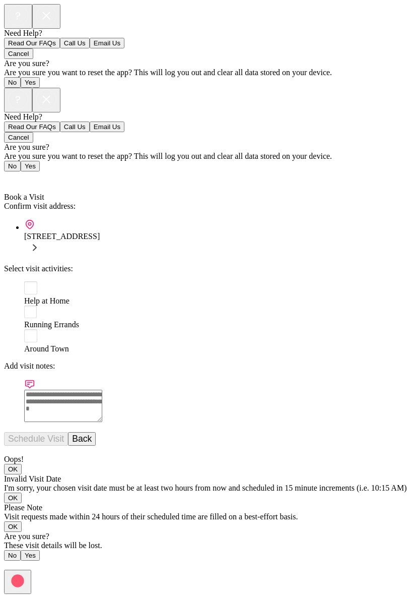  Describe the element at coordinates (207, 545) in the screenshot. I see `div: These visit details will be lost.` at that location.